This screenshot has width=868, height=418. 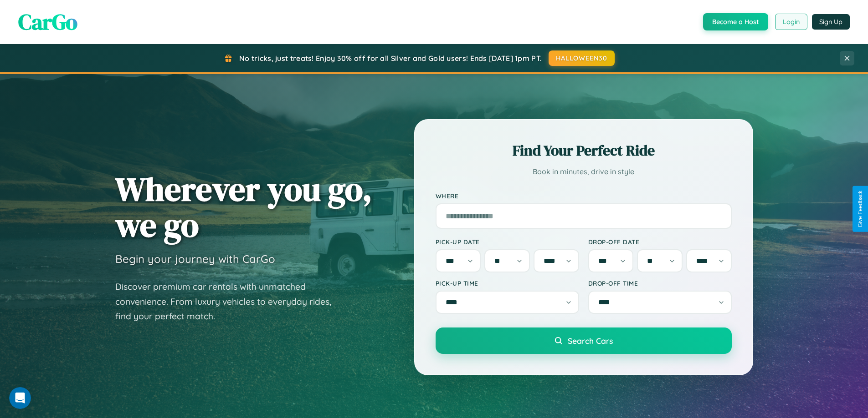 I want to click on span: Search Cars, so click(x=590, y=341).